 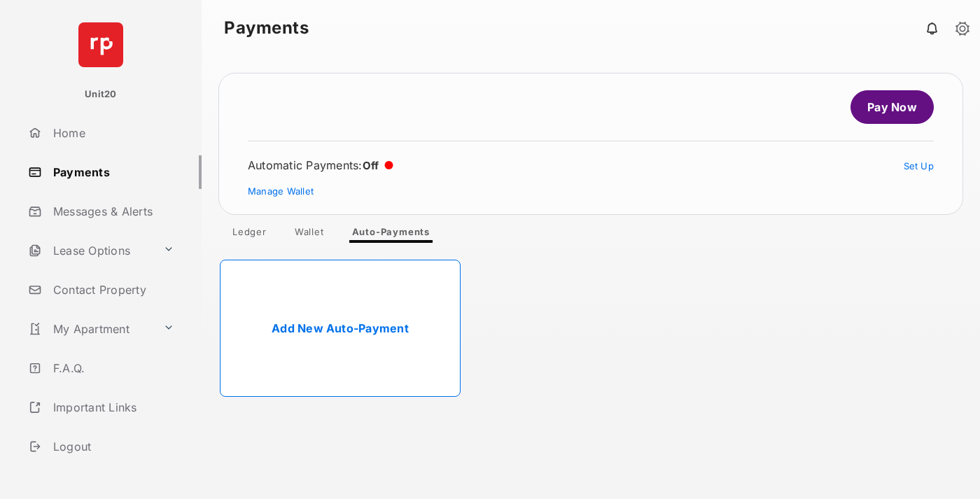 What do you see at coordinates (341, 329) in the screenshot?
I see `a: Add New Auto-Payment` at bounding box center [341, 329].